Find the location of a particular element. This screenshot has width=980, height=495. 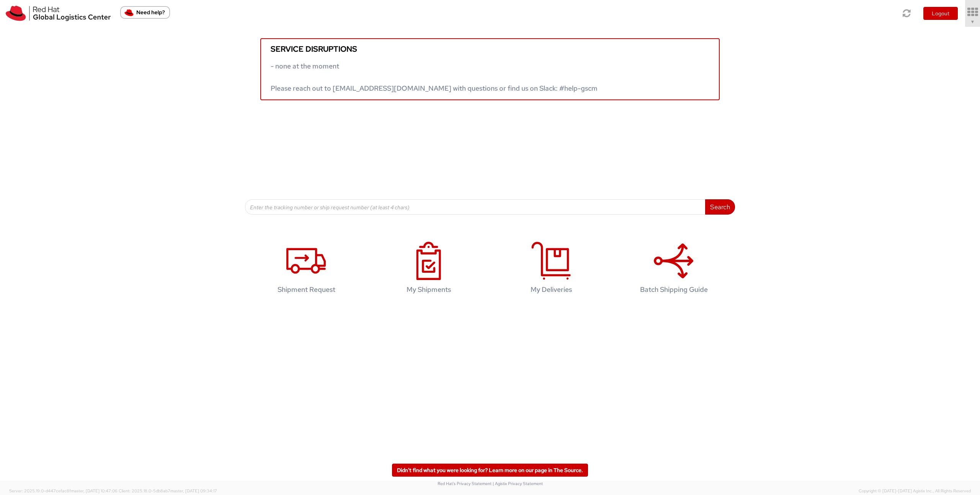

h4: Batch Shipping Guide is located at coordinates (673, 290).